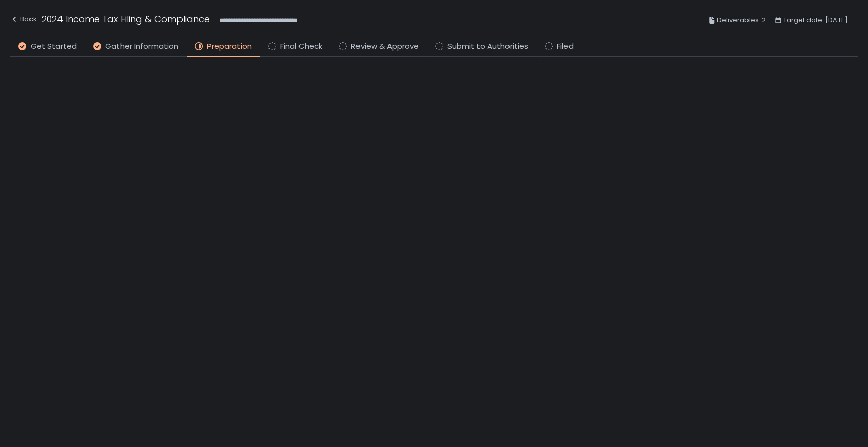 The width and height of the screenshot is (868, 447). What do you see at coordinates (23, 19) in the screenshot?
I see `div: Back` at bounding box center [23, 19].